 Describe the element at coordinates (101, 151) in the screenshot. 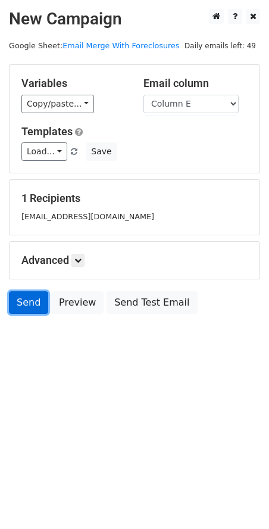

I see `button: Save` at that location.